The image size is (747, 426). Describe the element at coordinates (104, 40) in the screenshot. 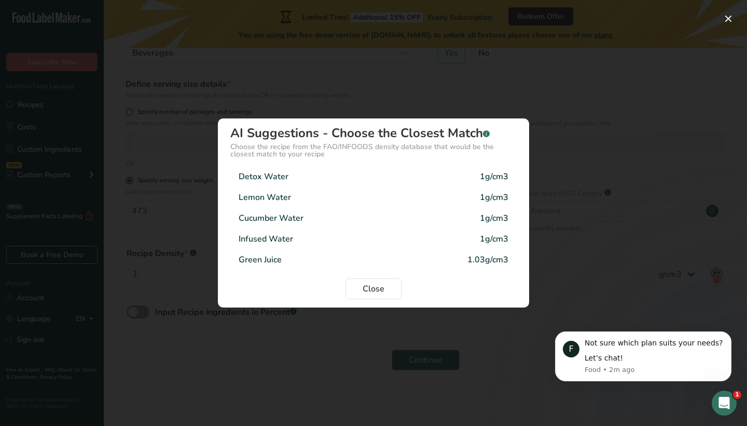

I see `div: message notification from Food, 2m ago. Not sure which plan suits your needs? Let’s chat!` at that location.